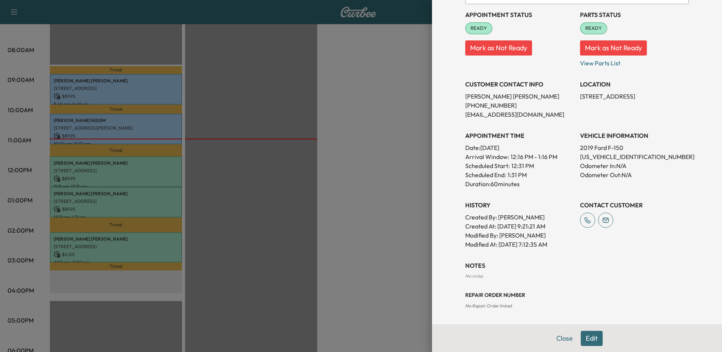  I want to click on p: Duration: 60 minutes, so click(519, 184).